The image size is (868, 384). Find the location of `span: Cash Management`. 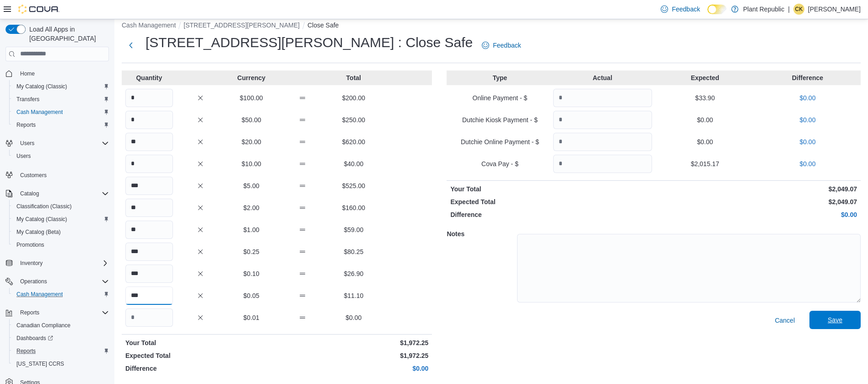

span: Cash Management is located at coordinates (61, 294).